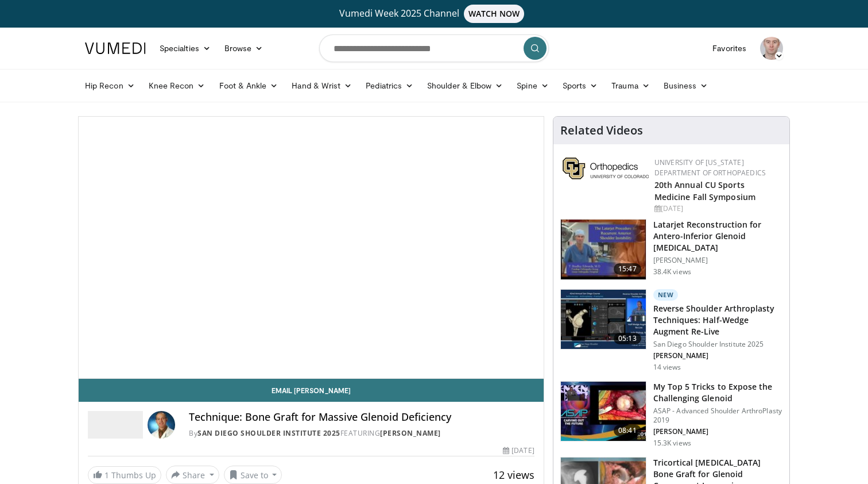 The height and width of the screenshot is (484, 868). I want to click on button: Share, so click(192, 475).